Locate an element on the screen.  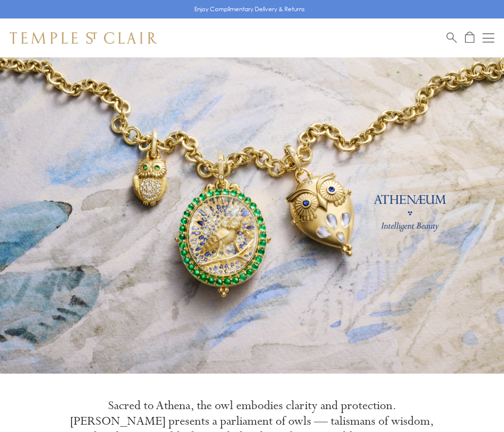
a: Search is located at coordinates (452, 38).